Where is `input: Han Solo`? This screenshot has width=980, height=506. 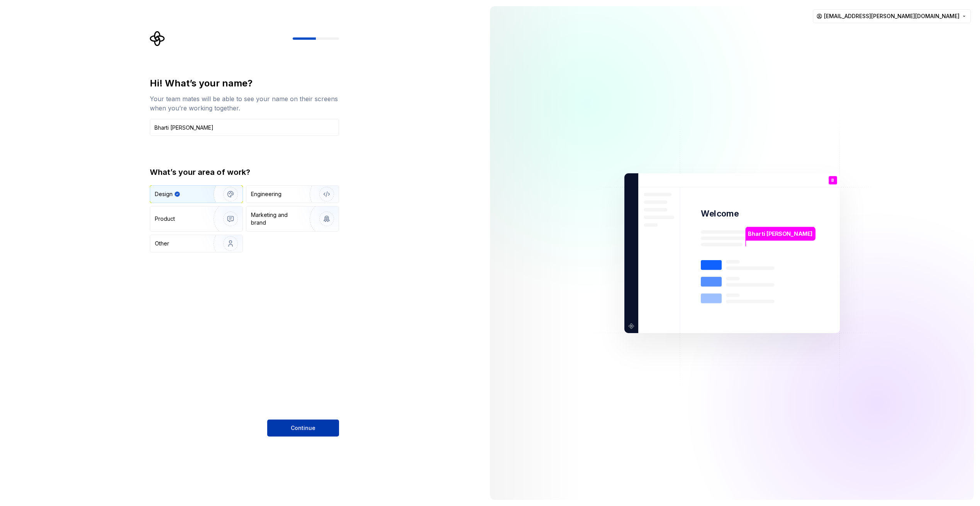
input: Han Solo is located at coordinates (244, 128).